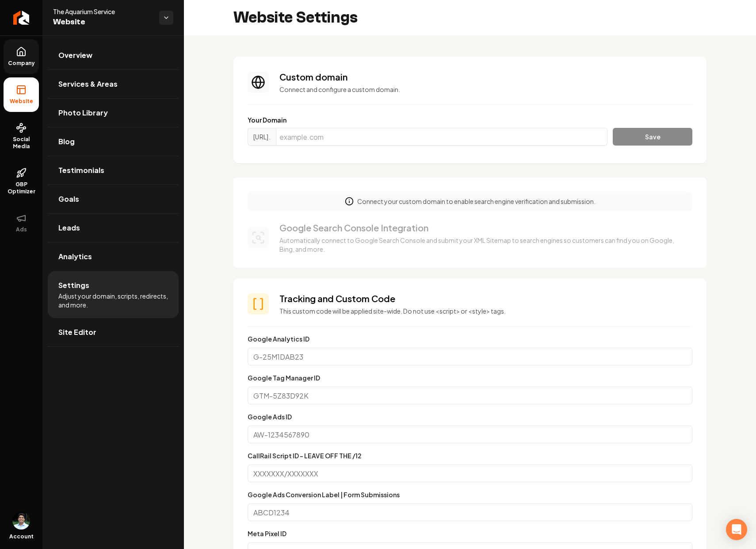 The height and width of the screenshot is (549, 756). What do you see at coordinates (66, 142) in the screenshot?
I see `span: Blog` at bounding box center [66, 142].